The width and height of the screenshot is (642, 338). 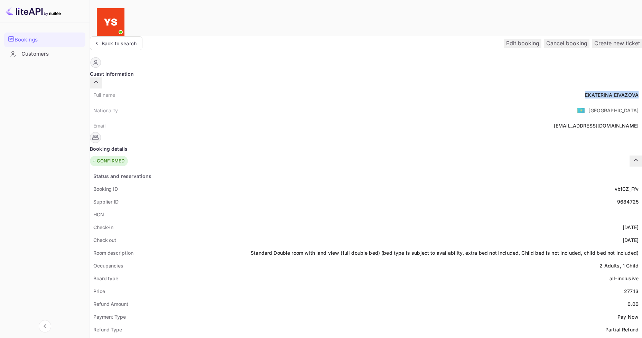 I want to click on button: Cancel booking, so click(x=567, y=43).